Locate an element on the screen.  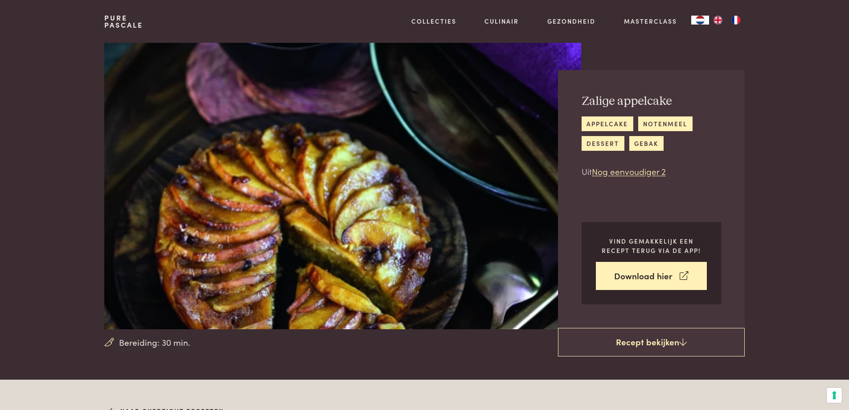
a: Recept bekijken is located at coordinates (651, 342).